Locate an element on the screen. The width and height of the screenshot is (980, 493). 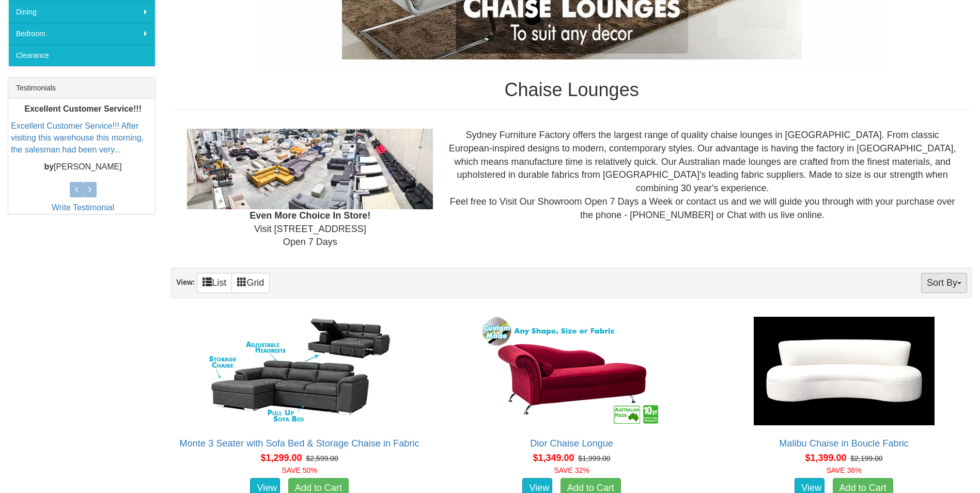
del: $2,599.00 is located at coordinates (322, 458).